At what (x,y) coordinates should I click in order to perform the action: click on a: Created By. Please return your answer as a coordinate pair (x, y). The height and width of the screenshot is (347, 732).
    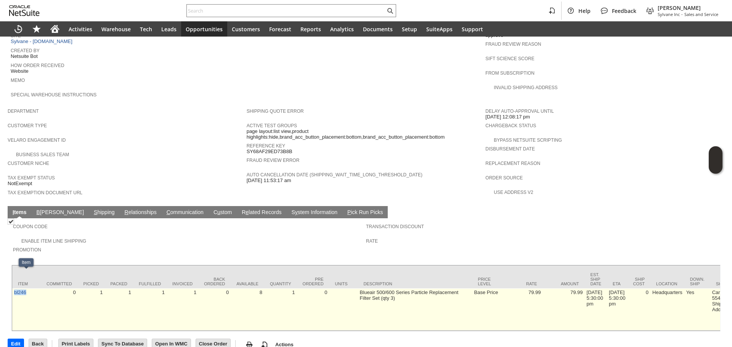
    Looking at the image, I should click on (25, 51).